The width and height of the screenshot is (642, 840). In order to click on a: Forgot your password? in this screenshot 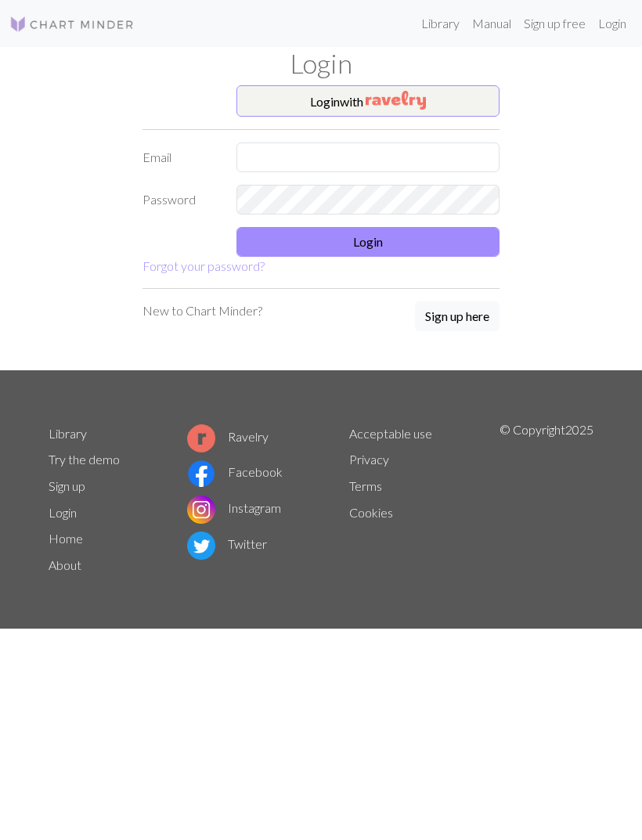, I will do `click(204, 266)`.